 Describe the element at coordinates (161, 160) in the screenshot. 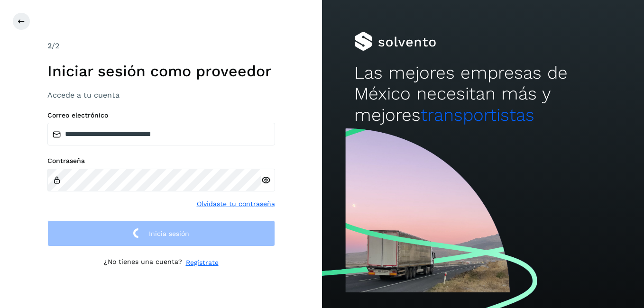

I see `label: Contraseña` at that location.